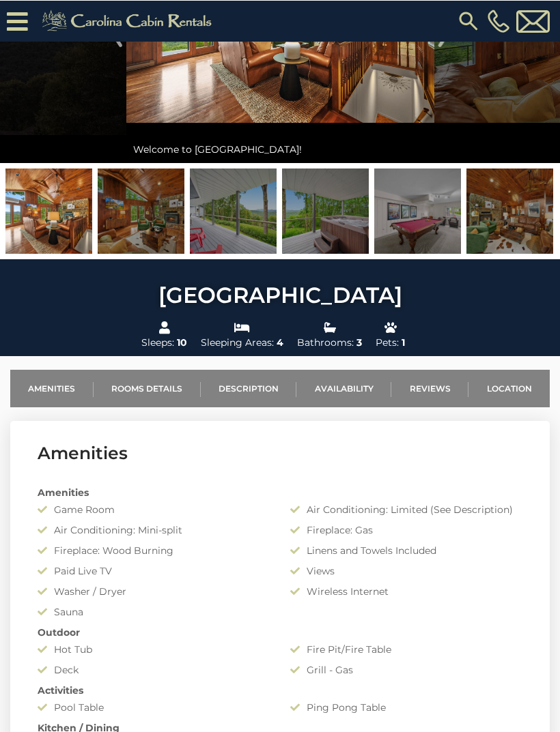 This screenshot has height=732, width=560. I want to click on div: Linens and Towels Included, so click(406, 550).